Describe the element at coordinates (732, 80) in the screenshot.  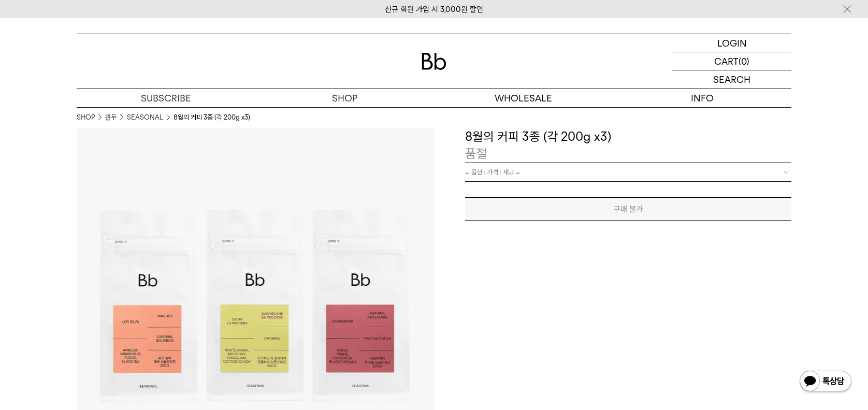
I see `p: SEARCH` at that location.